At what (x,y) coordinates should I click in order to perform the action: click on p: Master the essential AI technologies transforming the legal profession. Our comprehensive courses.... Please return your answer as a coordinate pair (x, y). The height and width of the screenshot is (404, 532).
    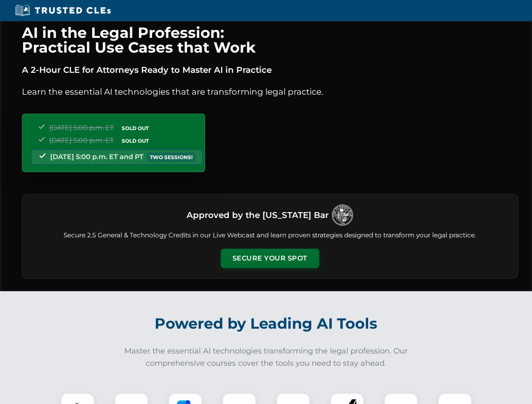
    Looking at the image, I should click on (266, 357).